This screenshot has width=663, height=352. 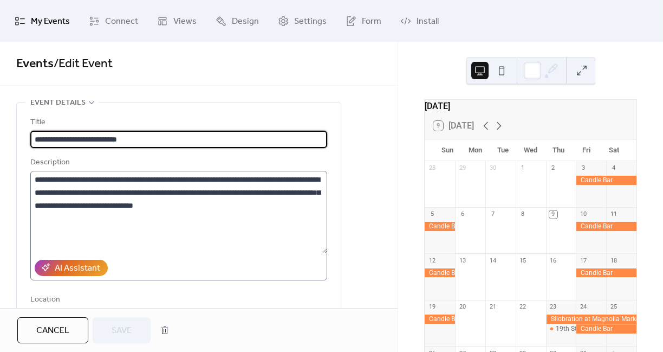 I want to click on a: Design, so click(x=237, y=21).